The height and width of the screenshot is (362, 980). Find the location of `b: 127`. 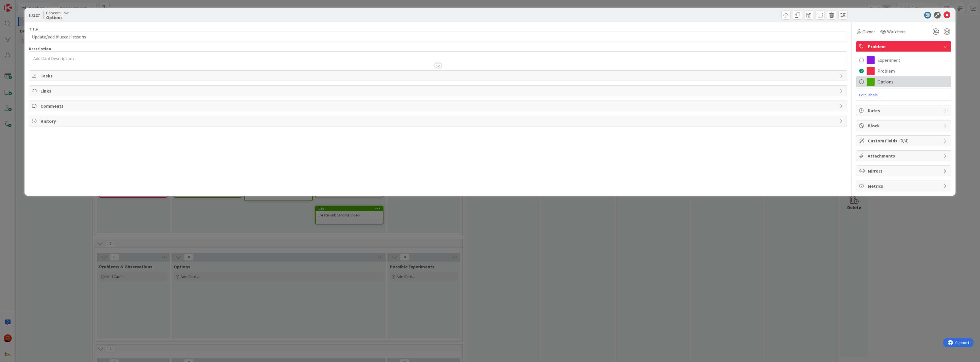

b: 127 is located at coordinates (37, 15).